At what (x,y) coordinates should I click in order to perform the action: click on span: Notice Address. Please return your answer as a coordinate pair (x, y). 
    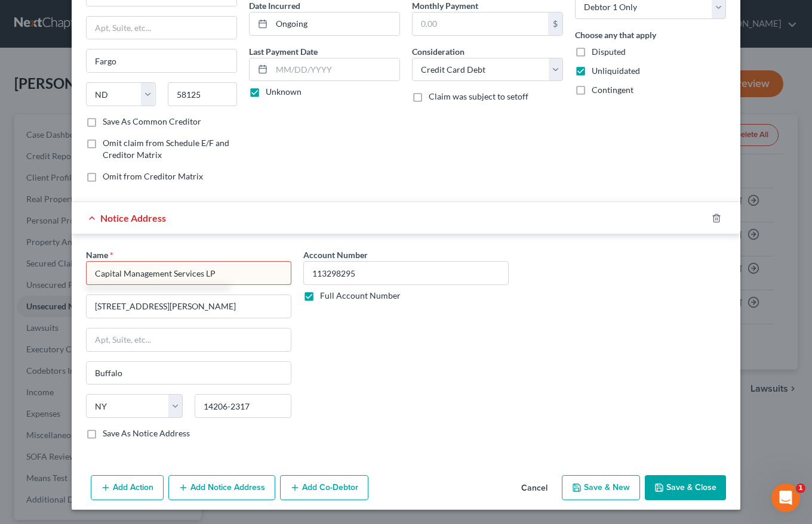
    Looking at the image, I should click on (133, 218).